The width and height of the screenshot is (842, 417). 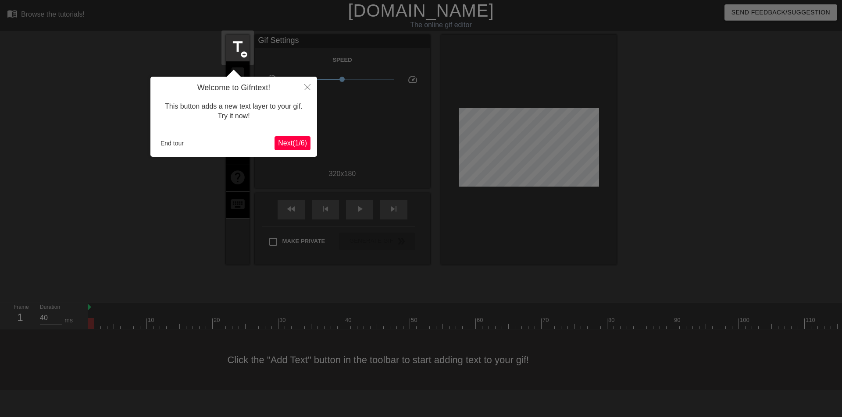 I want to click on span: Next ( 1 / 6 ), so click(x=292, y=143).